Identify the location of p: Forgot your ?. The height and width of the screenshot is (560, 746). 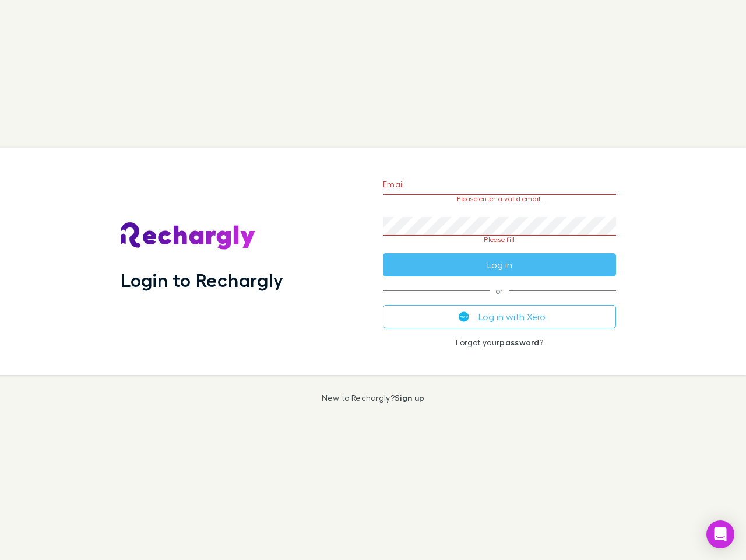
(499, 342).